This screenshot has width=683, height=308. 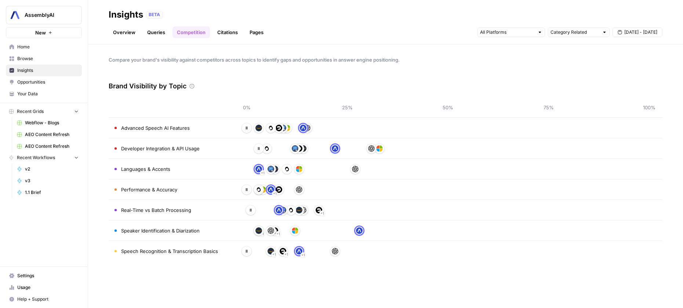 I want to click on img: AssemblyAI Logo, so click(x=15, y=15).